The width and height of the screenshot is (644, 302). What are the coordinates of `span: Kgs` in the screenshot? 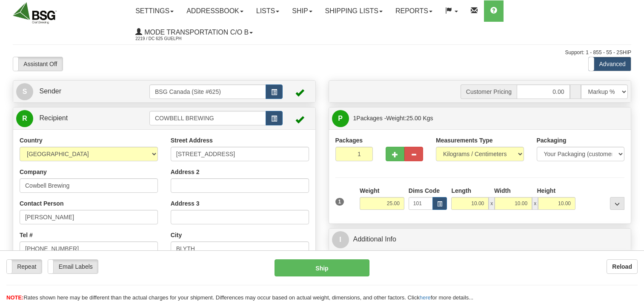 It's located at (428, 118).